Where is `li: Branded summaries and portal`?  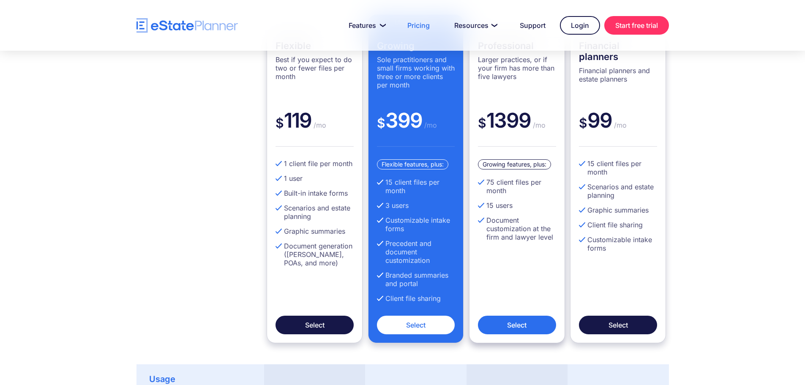
li: Branded summaries and portal is located at coordinates (416, 279).